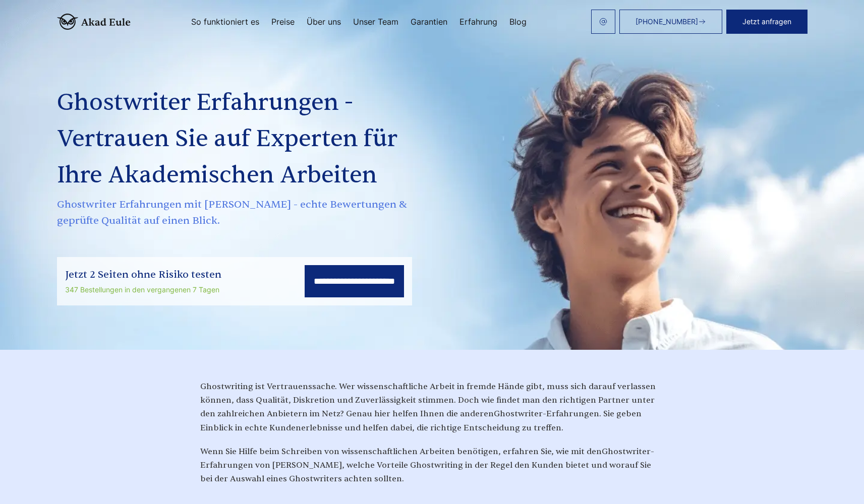 This screenshot has width=864, height=504. Describe the element at coordinates (518, 22) in the screenshot. I see `a: Blog` at that location.